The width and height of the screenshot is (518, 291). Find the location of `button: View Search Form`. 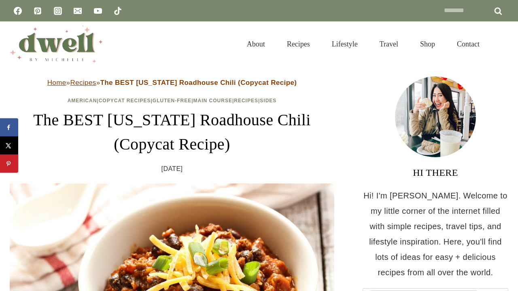

button: View Search Form is located at coordinates (501, 44).